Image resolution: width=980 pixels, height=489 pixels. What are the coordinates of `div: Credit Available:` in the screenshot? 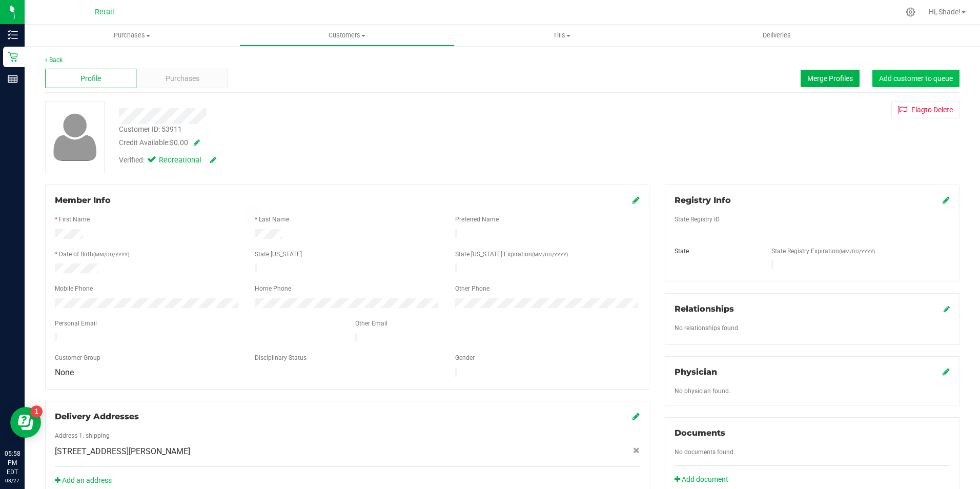 It's located at (344, 143).